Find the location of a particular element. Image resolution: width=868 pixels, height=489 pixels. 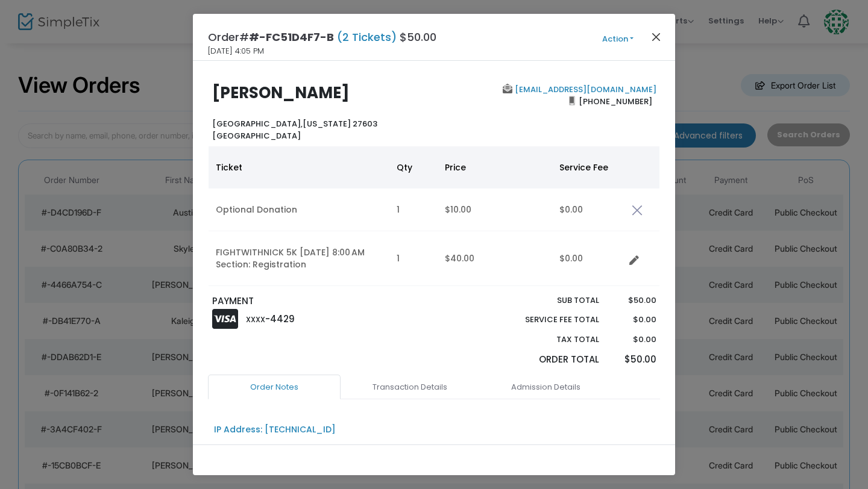

button: Action is located at coordinates (618, 39).